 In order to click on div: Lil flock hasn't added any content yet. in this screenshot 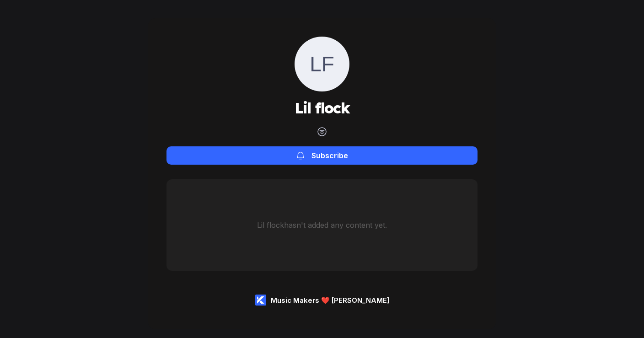, I will do `click(322, 225)`.